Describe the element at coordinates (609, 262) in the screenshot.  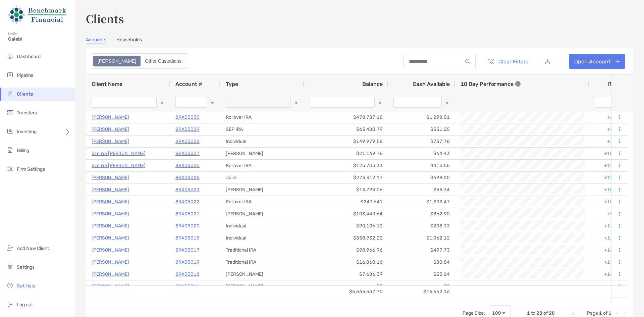
I see `div: +15.05%` at that location.